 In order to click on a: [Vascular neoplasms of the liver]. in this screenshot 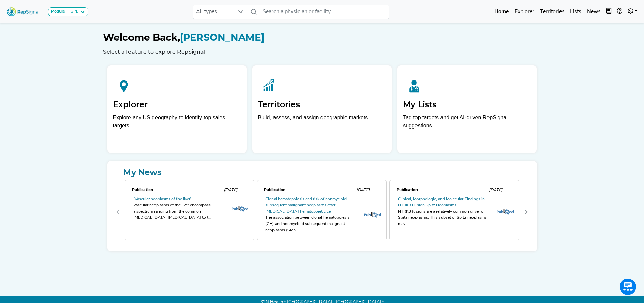, I will do `click(163, 199)`.